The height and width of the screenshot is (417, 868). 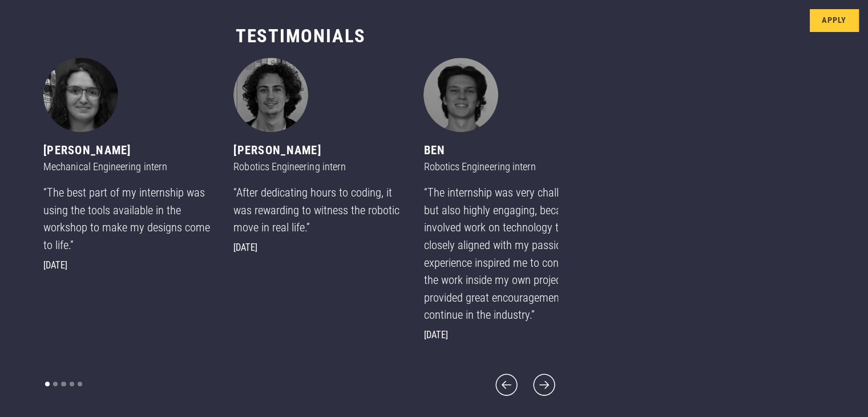 I want to click on div: Show slide 4 of 5, so click(x=72, y=383).